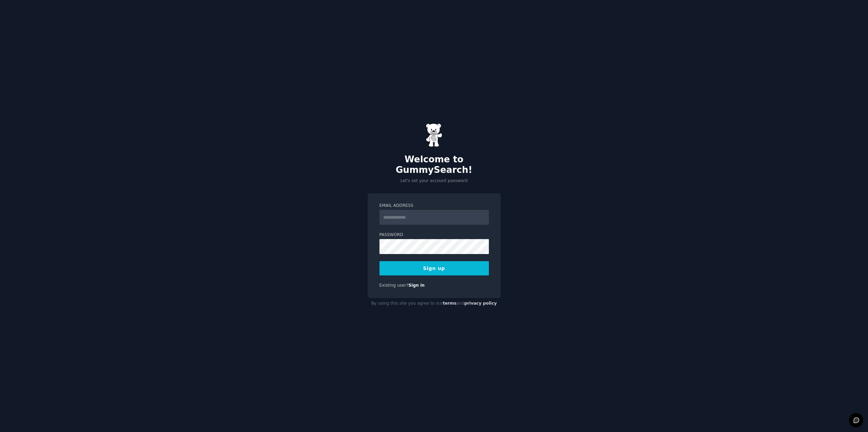  What do you see at coordinates (449, 303) in the screenshot?
I see `a: terms` at bounding box center [449, 303].